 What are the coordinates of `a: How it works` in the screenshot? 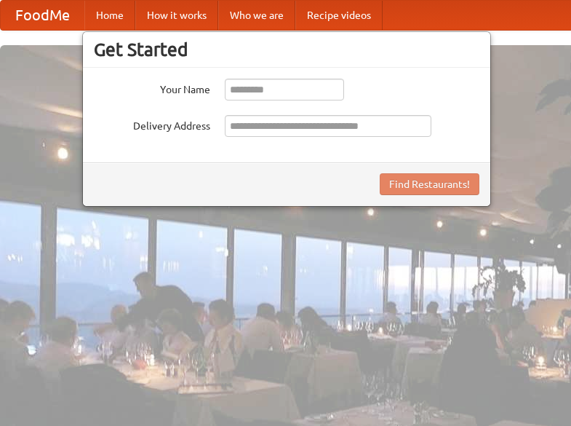 It's located at (177, 15).